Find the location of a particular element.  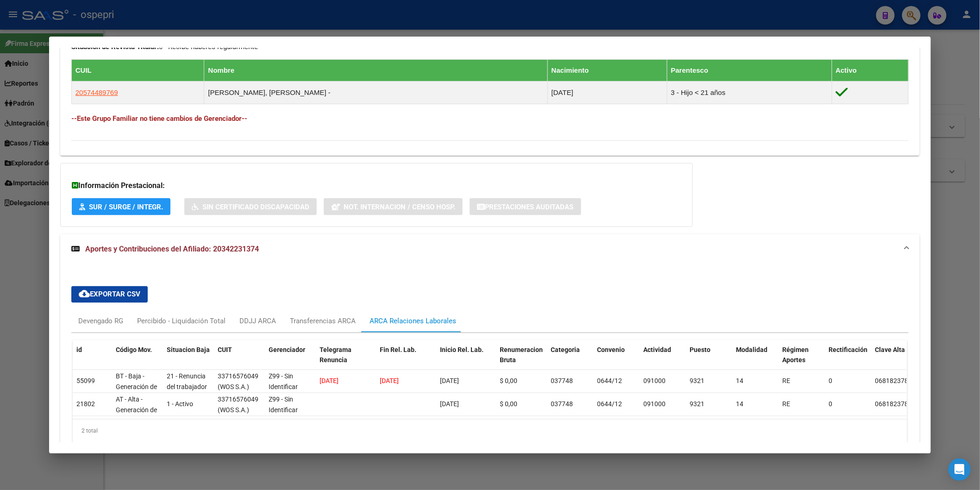

span: 21 - Renuncia del trabajador / ART.240 - LCT / ART.64 Inc.a) L22248 y otras is located at coordinates (187, 403).